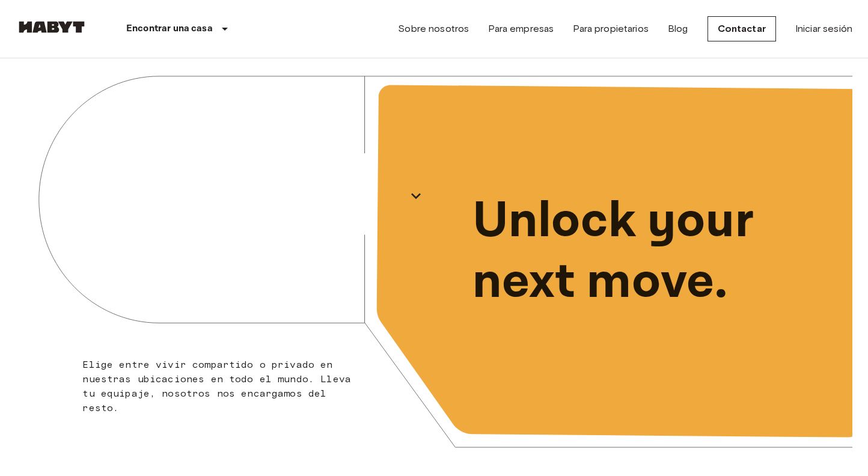 This screenshot has width=868, height=476. Describe the element at coordinates (52, 27) in the screenshot. I see `img: Habyt` at that location.